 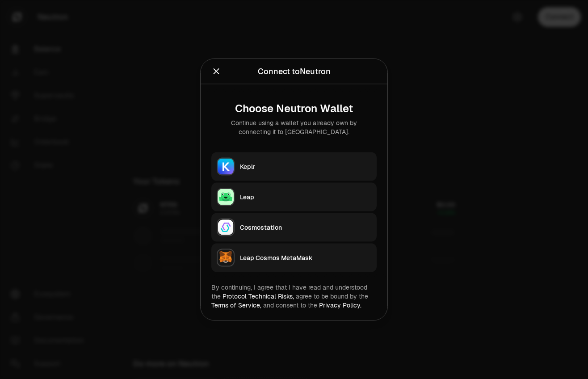 What do you see at coordinates (306, 228) in the screenshot?
I see `div: Cosmostation` at bounding box center [306, 228].